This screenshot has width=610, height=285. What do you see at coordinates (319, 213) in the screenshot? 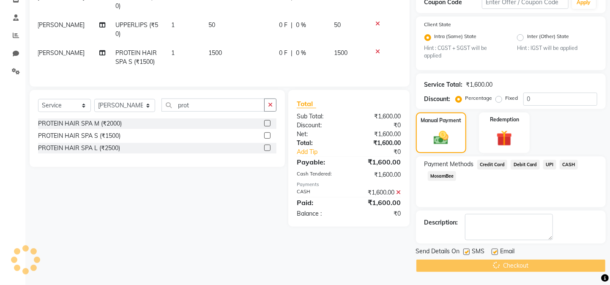
I see `div: Balance :` at bounding box center [319, 213].